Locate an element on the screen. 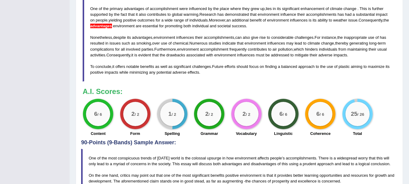 The width and height of the screenshot is (409, 184). span: positive is located at coordinates (129, 20).